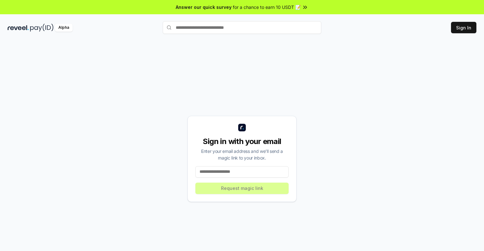 The height and width of the screenshot is (251, 484). I want to click on div: Alpha, so click(64, 28).